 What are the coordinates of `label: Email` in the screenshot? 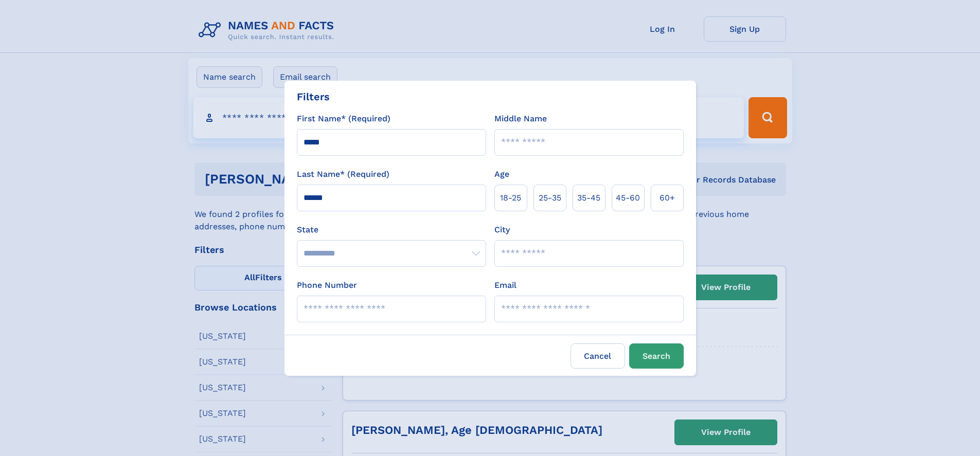 It's located at (505, 285).